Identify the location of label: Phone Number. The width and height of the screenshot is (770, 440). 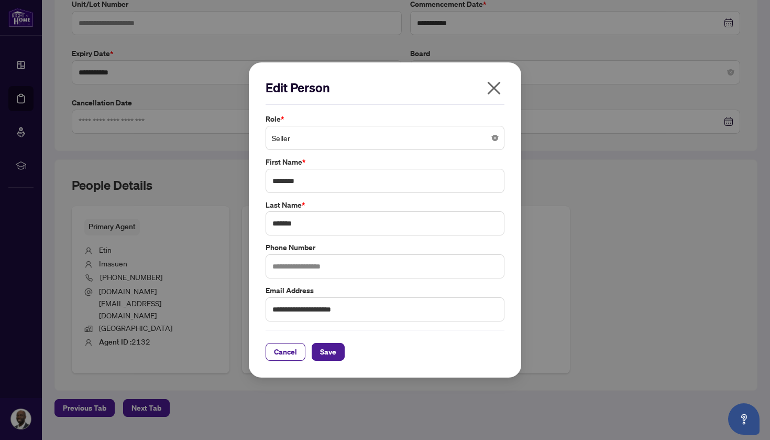
(385, 247).